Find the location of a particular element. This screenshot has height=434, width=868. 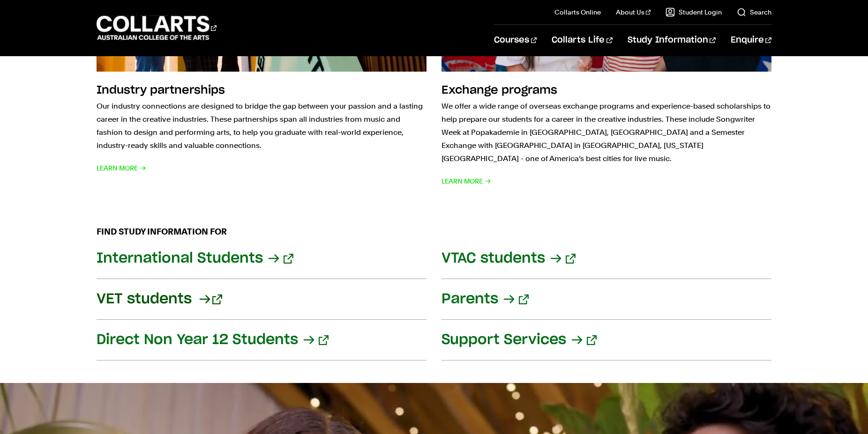

p: We offer a wide range of overseas exchange programs and experience-based scholarships to help pre... is located at coordinates (607, 133).